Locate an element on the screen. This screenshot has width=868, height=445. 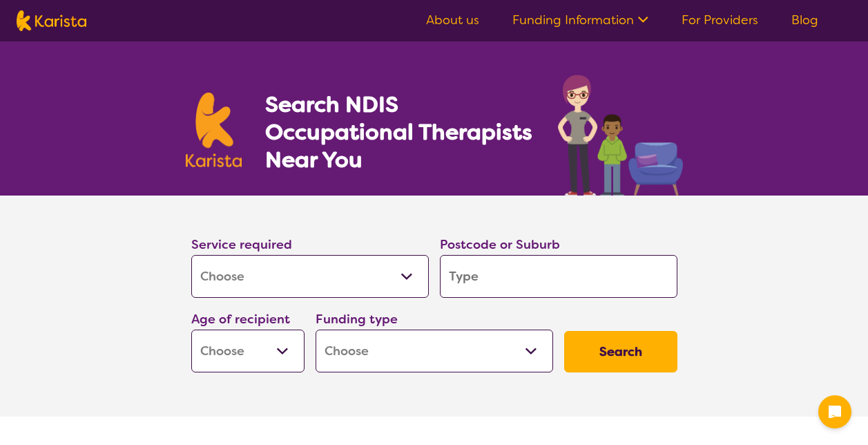
a: Blog is located at coordinates (804, 20).